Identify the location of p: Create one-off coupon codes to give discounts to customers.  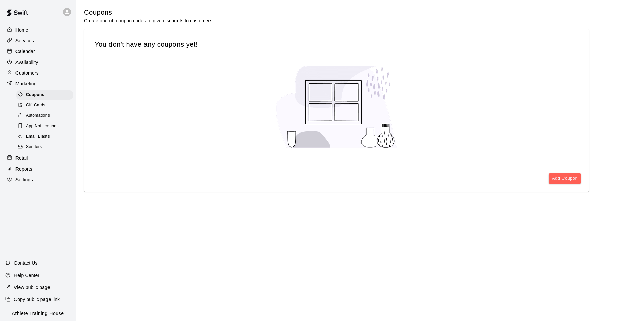
(148, 20).